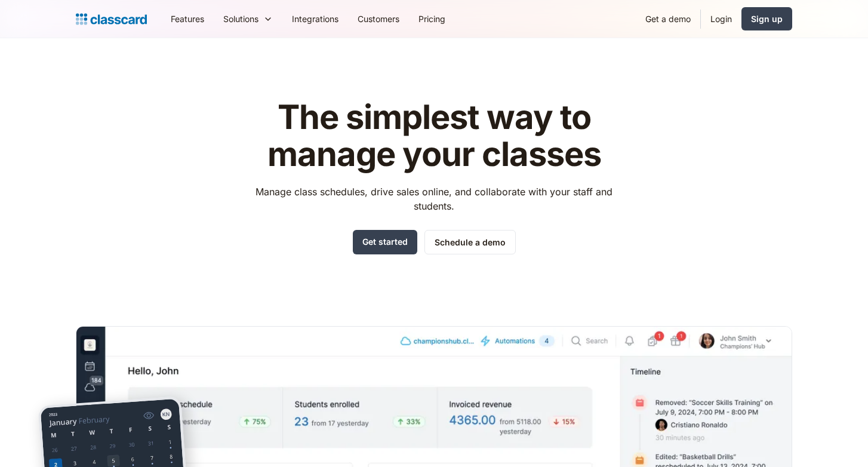 This screenshot has height=467, width=868. Describe the element at coordinates (767, 19) in the screenshot. I see `div: Sign up` at that location.